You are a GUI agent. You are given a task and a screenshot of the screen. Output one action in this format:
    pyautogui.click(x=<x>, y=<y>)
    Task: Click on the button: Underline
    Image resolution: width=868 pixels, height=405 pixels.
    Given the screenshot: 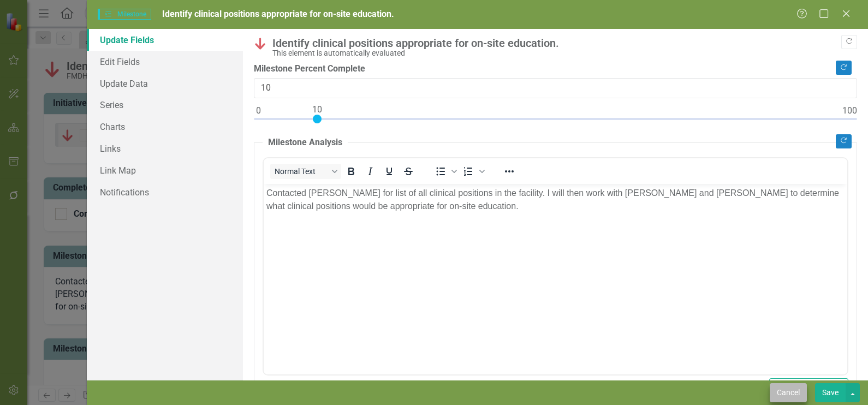 What is the action you would take?
    pyautogui.click(x=389, y=172)
    